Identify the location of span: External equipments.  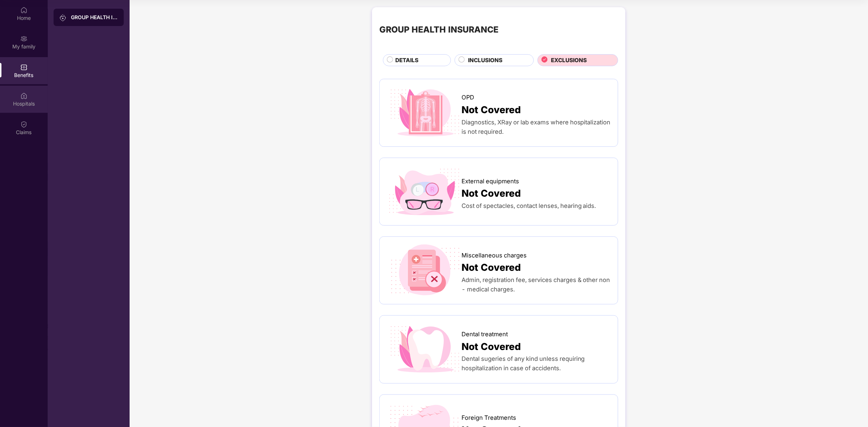
(490, 182).